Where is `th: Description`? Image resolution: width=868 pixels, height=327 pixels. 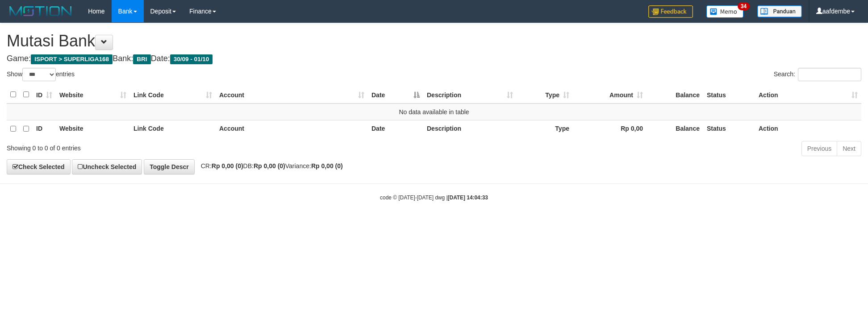
th: Description is located at coordinates (469, 129).